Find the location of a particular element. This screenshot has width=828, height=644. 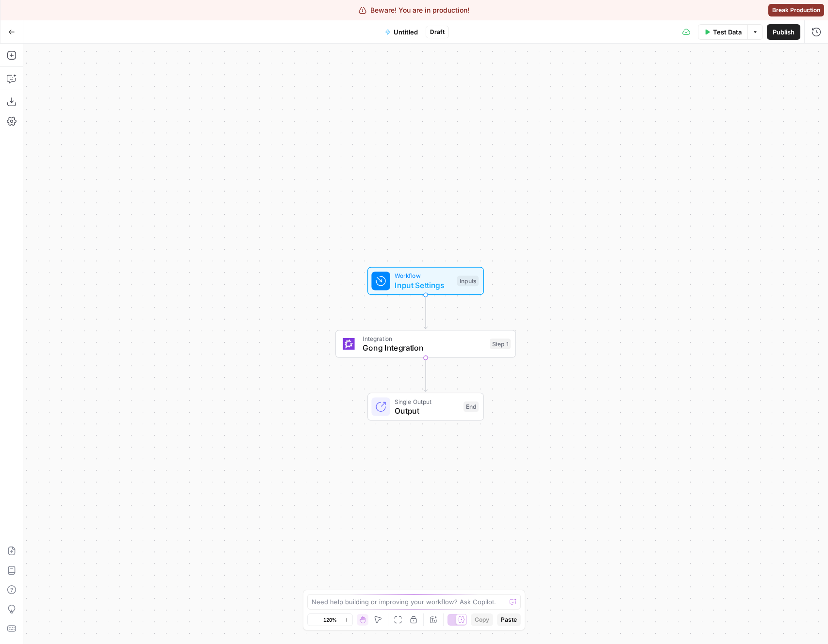

div: End is located at coordinates (471, 407).